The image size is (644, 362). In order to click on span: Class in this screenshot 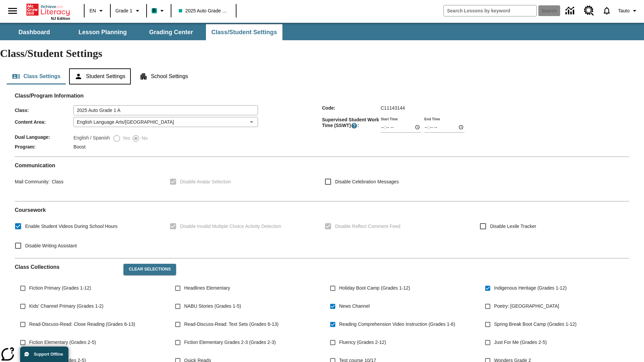, I will do `click(56, 181)`.